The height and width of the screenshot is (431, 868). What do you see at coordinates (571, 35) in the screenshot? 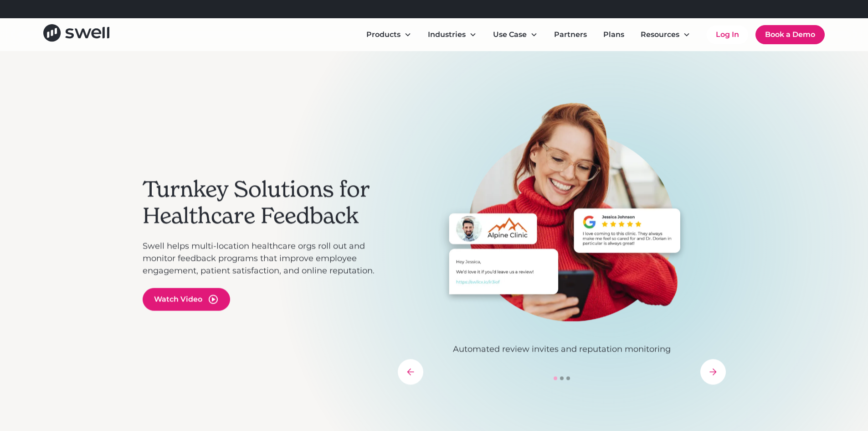
I see `a: Partners` at bounding box center [571, 35].